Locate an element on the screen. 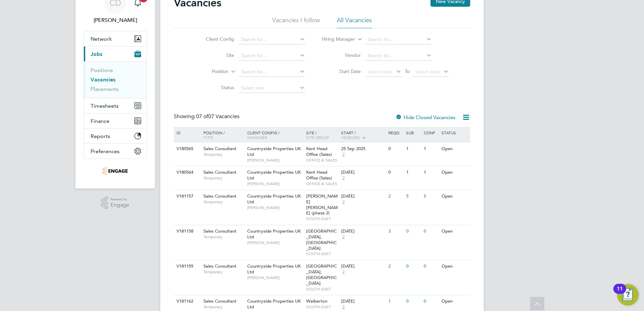  div: Jobs is located at coordinates (115, 79).